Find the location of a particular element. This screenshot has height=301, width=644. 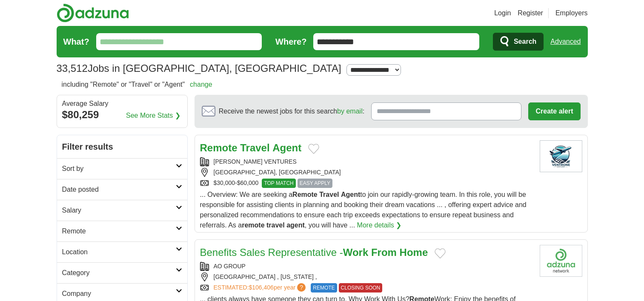

a: More details ❯ is located at coordinates (379, 225).